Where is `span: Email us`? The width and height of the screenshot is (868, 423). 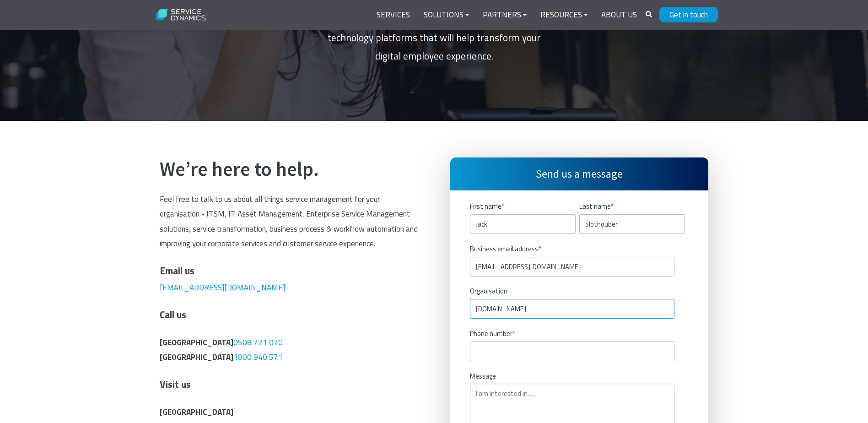 span: Email us is located at coordinates (177, 271).